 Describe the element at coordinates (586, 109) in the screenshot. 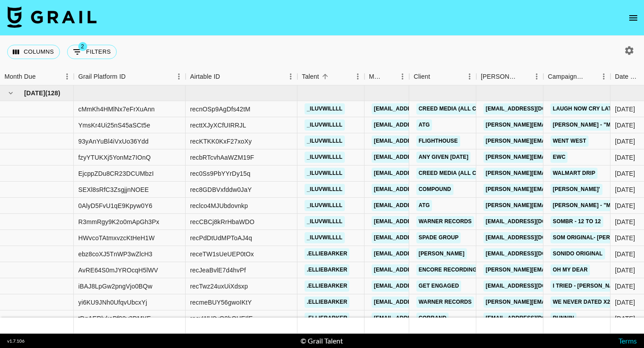

I see `a: laugh now cry later` at that location.